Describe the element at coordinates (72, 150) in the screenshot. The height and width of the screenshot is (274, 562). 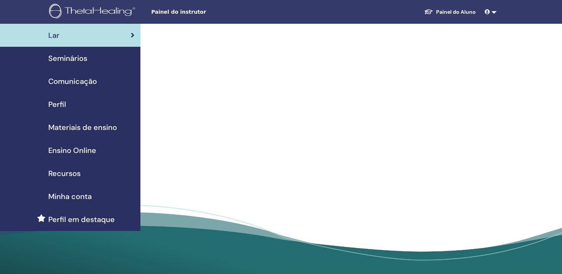
I see `span: Ensino Online` at that location.